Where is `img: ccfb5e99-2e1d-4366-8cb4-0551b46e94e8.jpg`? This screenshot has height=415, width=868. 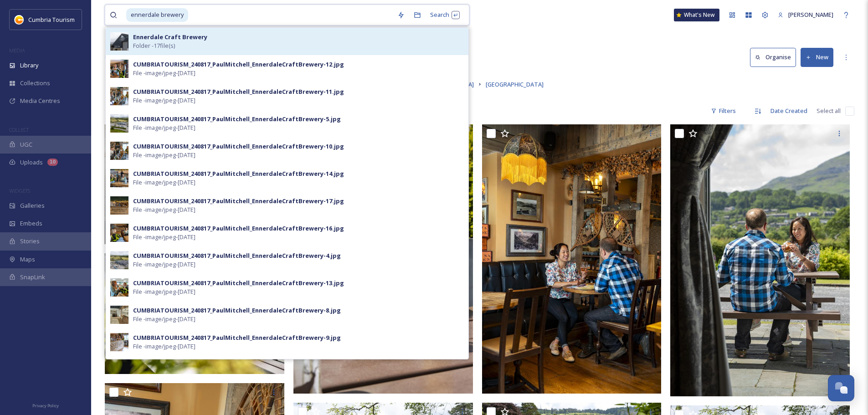
img: ccfb5e99-2e1d-4366-8cb4-0551b46e94e8.jpg is located at coordinates (119, 41).